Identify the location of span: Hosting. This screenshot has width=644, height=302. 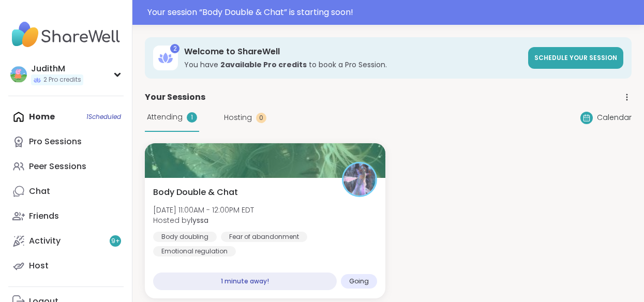
(238, 117).